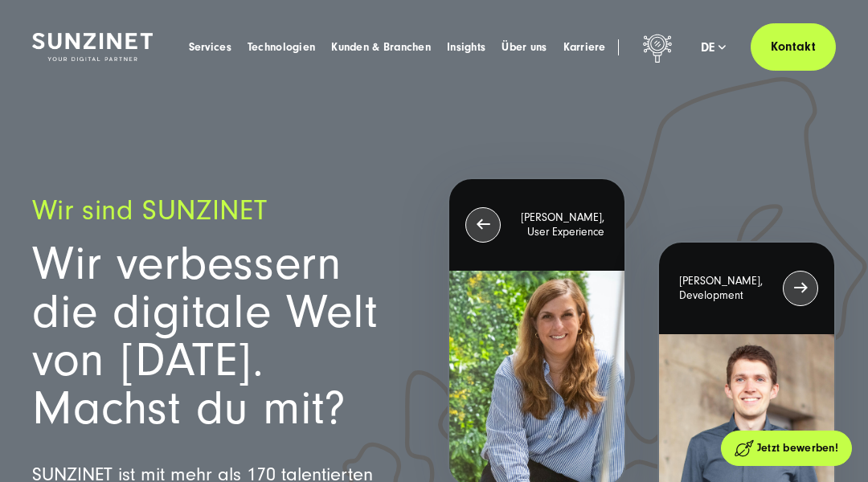  I want to click on span: Kunden & Branchen, so click(381, 47).